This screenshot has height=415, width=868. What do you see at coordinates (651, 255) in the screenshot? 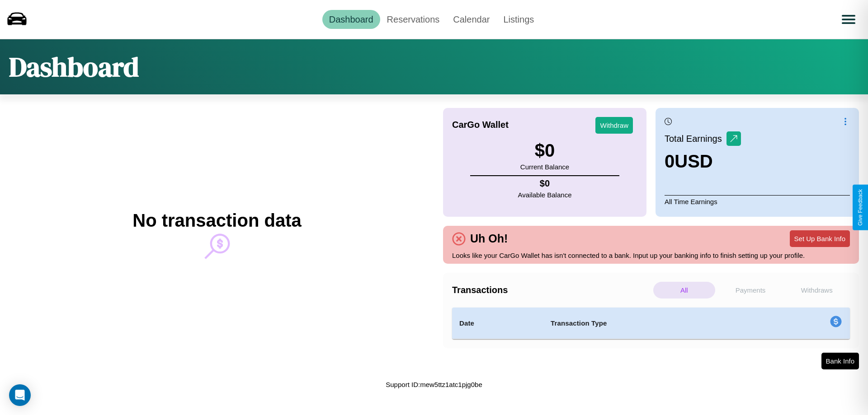
I see `p: Looks like your CarGo Wallet has isn't connected to a bank. Input up your banking info to finish ...` at bounding box center [651, 255].